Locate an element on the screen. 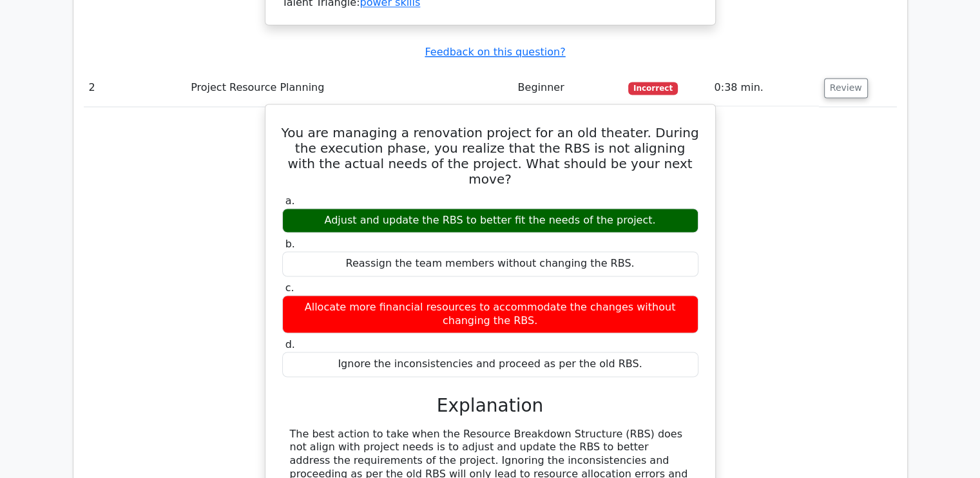 This screenshot has width=980, height=478. span: a. is located at coordinates (290, 200).